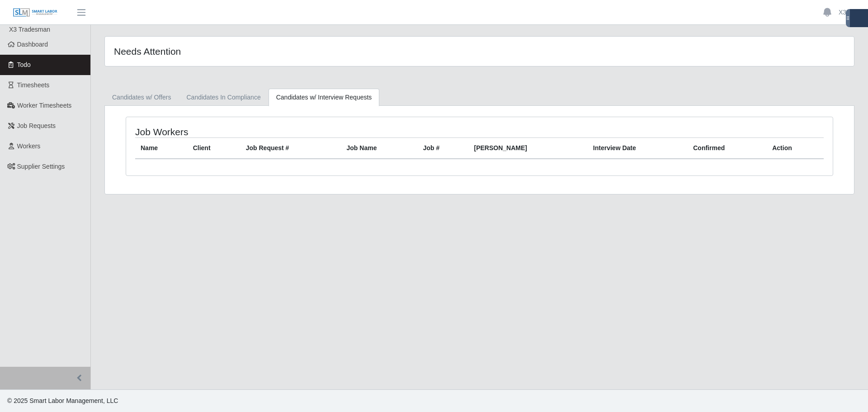 The width and height of the screenshot is (868, 412). What do you see at coordinates (33, 44) in the screenshot?
I see `span: Dashboard` at bounding box center [33, 44].